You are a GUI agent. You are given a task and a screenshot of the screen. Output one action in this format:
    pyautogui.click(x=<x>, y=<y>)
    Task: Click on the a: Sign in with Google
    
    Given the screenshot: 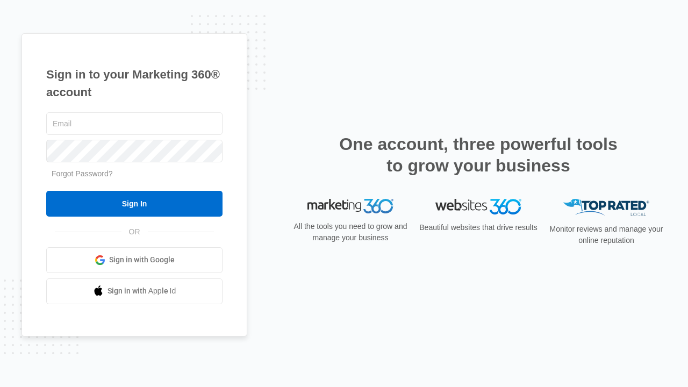 What is the action you would take?
    pyautogui.click(x=134, y=260)
    